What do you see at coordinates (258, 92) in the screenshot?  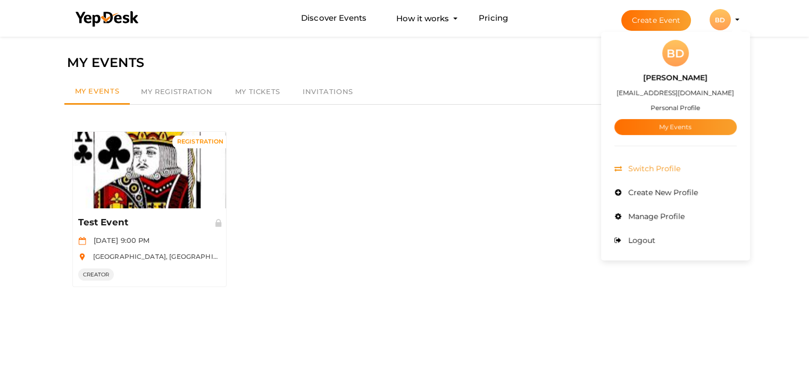 I see `a: My Tickets` at bounding box center [258, 92].